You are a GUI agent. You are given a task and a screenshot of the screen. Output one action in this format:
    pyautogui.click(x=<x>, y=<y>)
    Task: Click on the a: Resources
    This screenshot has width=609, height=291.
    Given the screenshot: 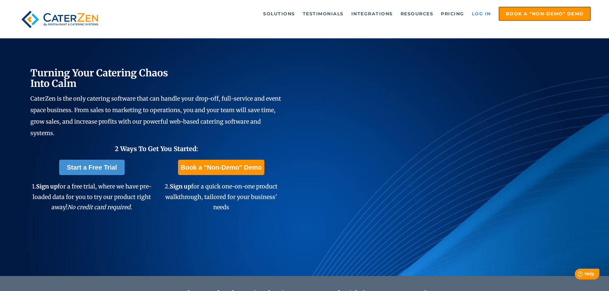 What is the action you would take?
    pyautogui.click(x=417, y=14)
    